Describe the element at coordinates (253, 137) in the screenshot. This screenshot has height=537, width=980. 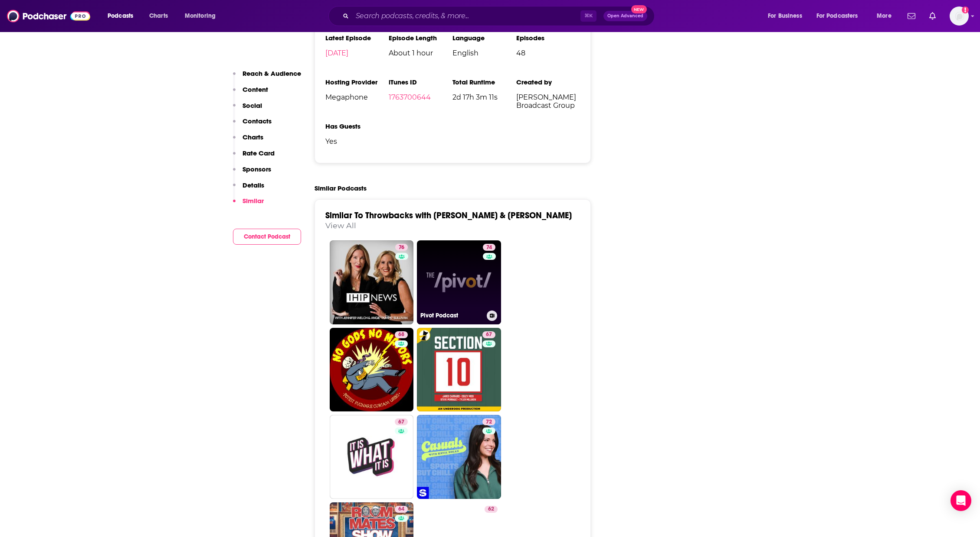
I see `p: Charts` at that location.